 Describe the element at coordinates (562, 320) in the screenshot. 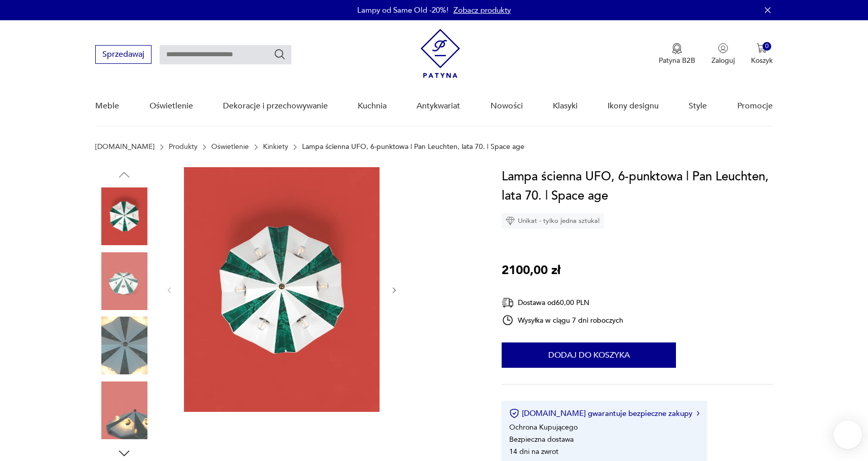

I see `div: Wysyłka w ciągu 7 dni roboczych` at that location.